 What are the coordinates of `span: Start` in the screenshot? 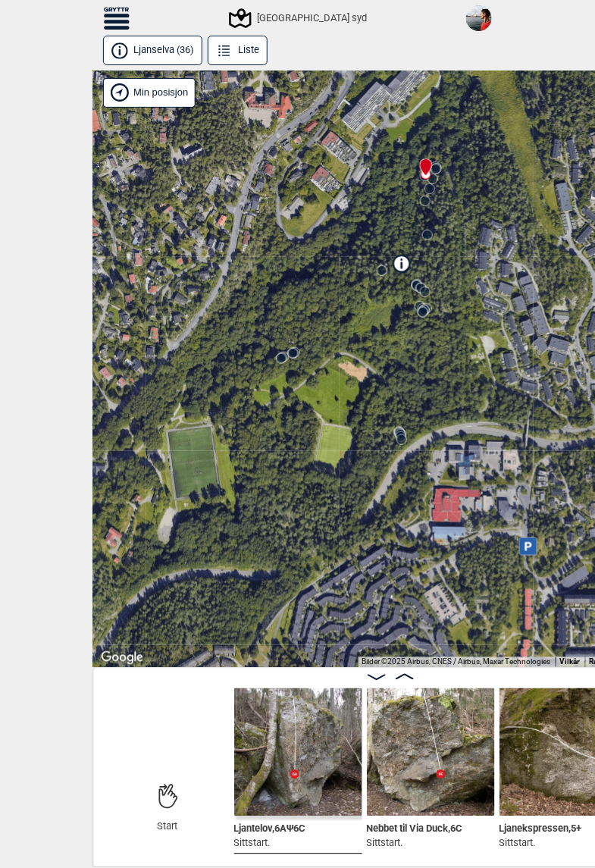 It's located at (167, 827).